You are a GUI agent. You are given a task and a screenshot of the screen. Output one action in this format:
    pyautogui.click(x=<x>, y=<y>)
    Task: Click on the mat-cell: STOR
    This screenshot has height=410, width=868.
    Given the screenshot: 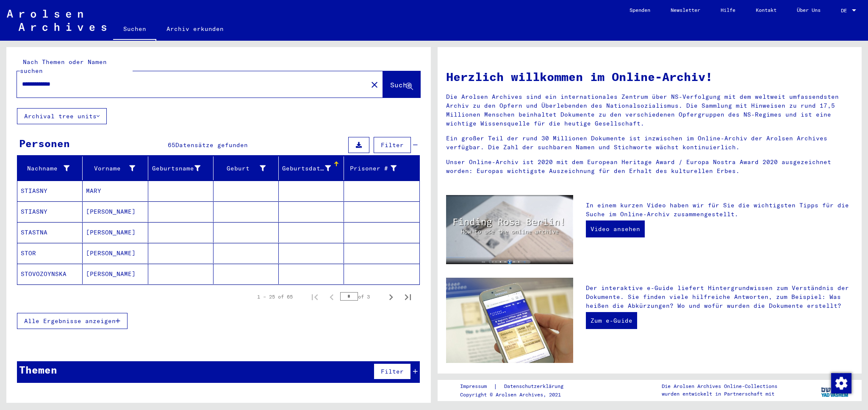 What is the action you would take?
    pyautogui.click(x=50, y=253)
    